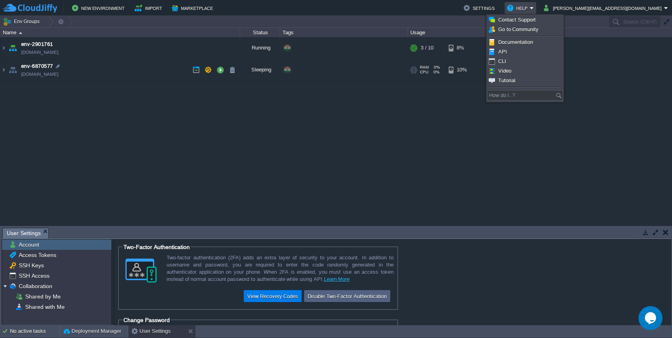 The height and width of the screenshot is (338, 672). What do you see at coordinates (29, 245) in the screenshot?
I see `a: Account` at bounding box center [29, 245].